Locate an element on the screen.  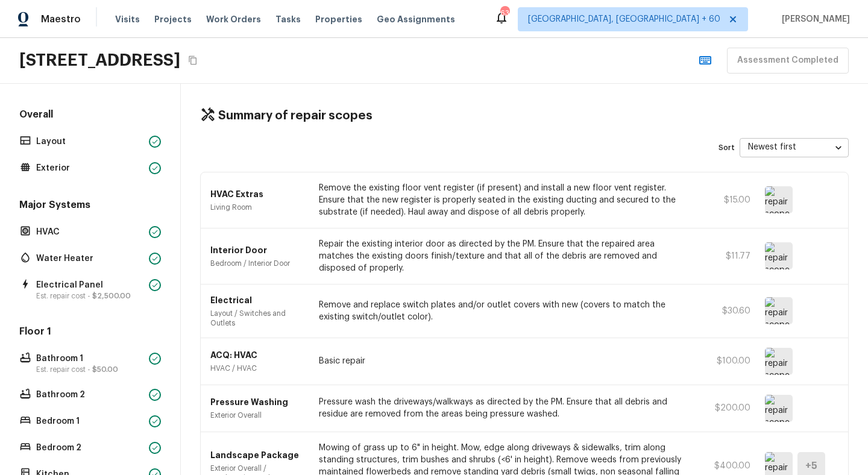
p: Remove and replace switch plates and/or outlet covers with new (covers to match the existing swit... is located at coordinates (500, 311).